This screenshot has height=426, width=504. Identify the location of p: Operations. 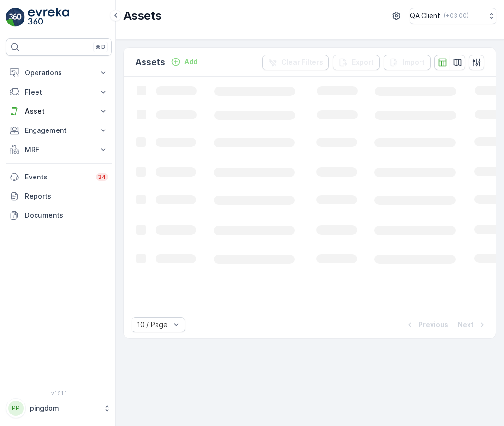
(58, 73).